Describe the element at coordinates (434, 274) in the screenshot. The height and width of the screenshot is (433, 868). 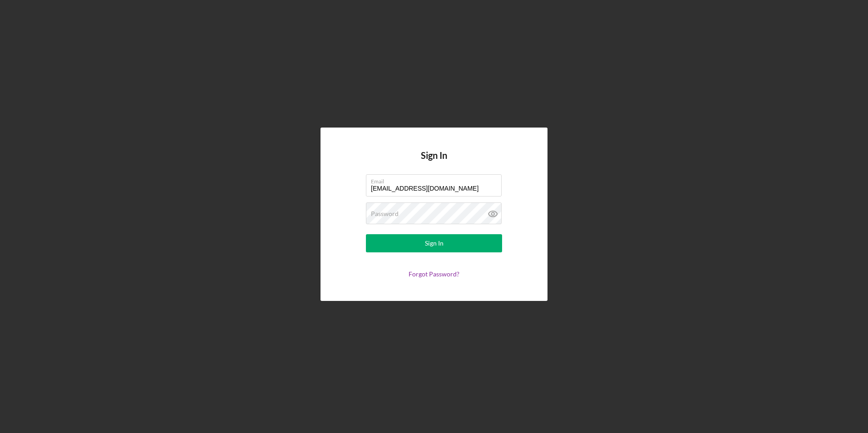
I see `a: Forgot Password?` at that location.